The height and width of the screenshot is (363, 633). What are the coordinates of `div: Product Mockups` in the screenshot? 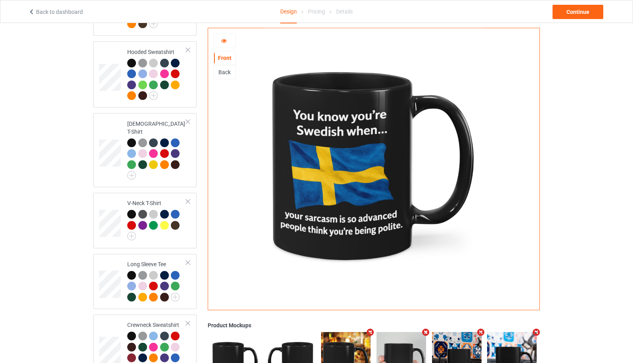 It's located at (374, 325).